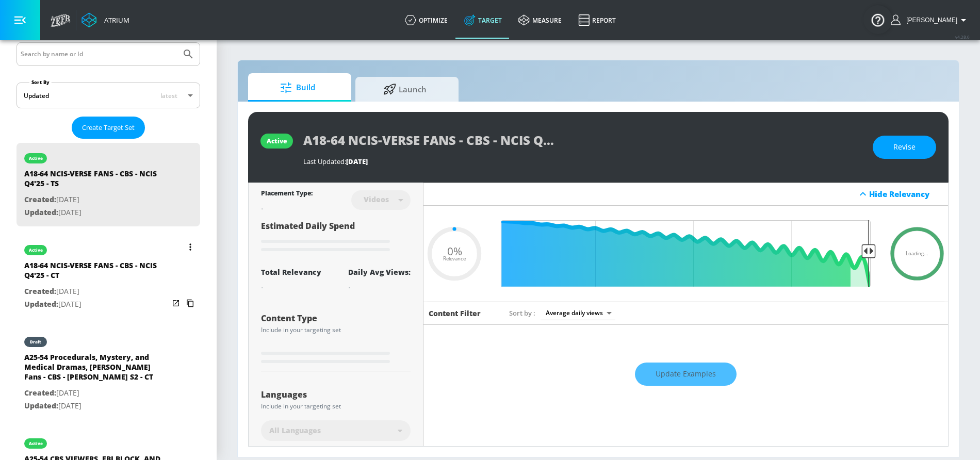 The height and width of the screenshot is (460, 980). What do you see at coordinates (583, 161) in the screenshot?
I see `div: Last Updated:` at bounding box center [583, 161].